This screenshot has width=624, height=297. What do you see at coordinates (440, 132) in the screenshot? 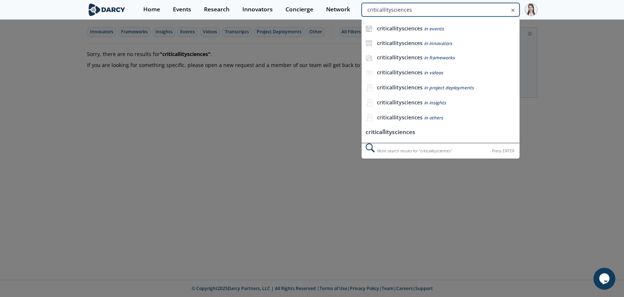
I see `li: criticallitysciences` at bounding box center [440, 132].